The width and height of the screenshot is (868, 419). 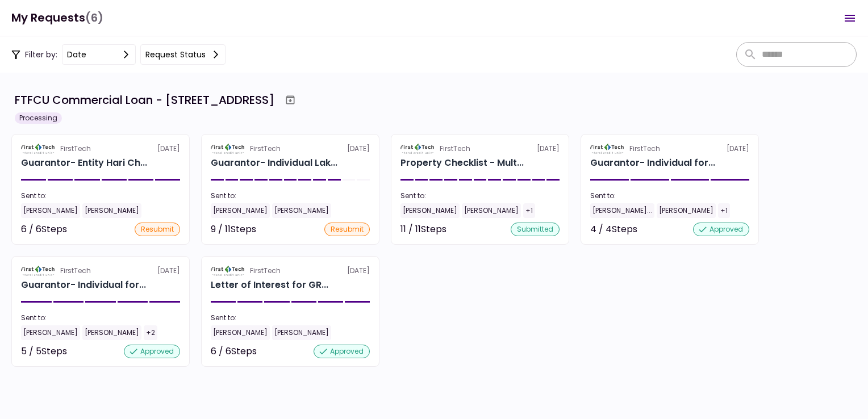 What do you see at coordinates (183, 55) in the screenshot?
I see `button: Request status` at bounding box center [183, 55].